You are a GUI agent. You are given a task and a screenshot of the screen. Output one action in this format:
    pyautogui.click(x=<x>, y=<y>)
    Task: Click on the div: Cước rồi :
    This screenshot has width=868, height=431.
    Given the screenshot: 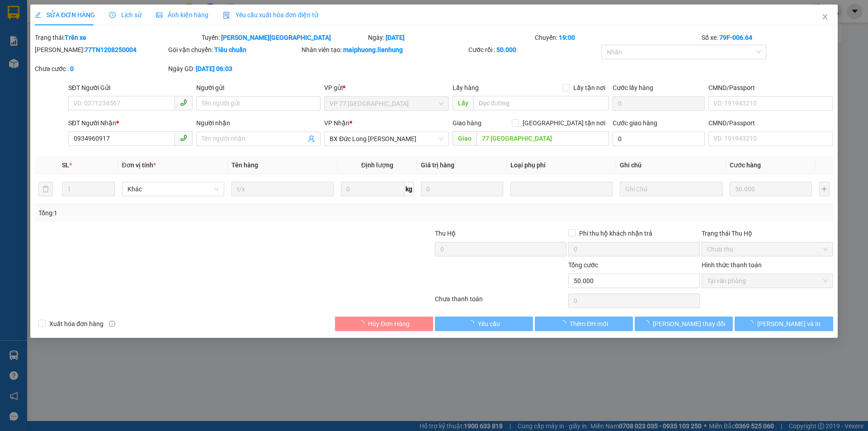 What is the action you would take?
    pyautogui.click(x=534, y=50)
    